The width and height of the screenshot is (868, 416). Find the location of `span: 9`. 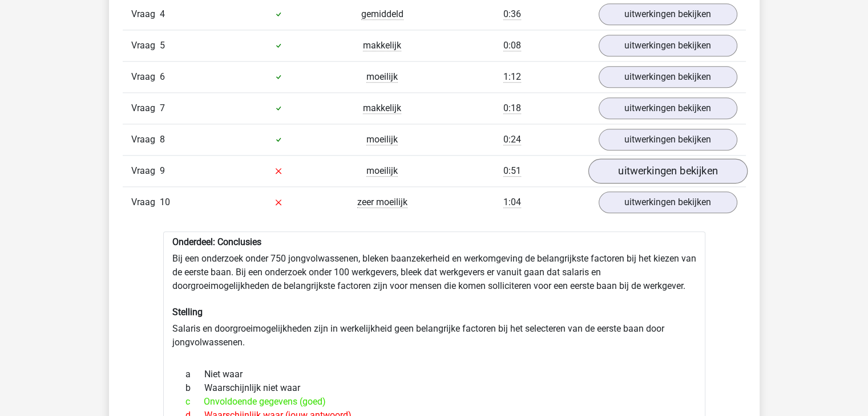

span: 9 is located at coordinates (162, 171).